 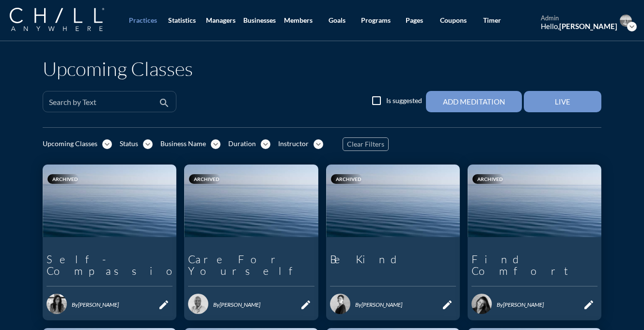 I want to click on a: Company Logo, so click(x=66, y=20).